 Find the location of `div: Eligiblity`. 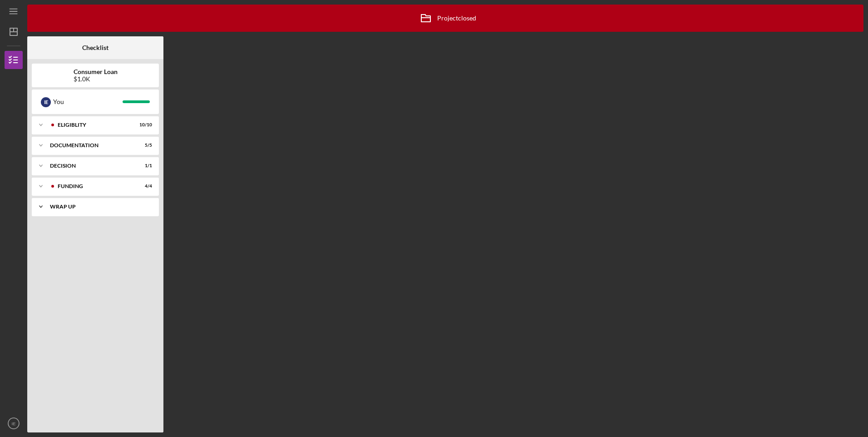

div: Eligiblity is located at coordinates (93, 125).